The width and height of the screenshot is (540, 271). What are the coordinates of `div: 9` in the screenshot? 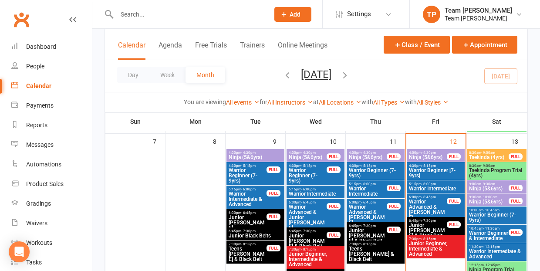 It's located at (279, 141).